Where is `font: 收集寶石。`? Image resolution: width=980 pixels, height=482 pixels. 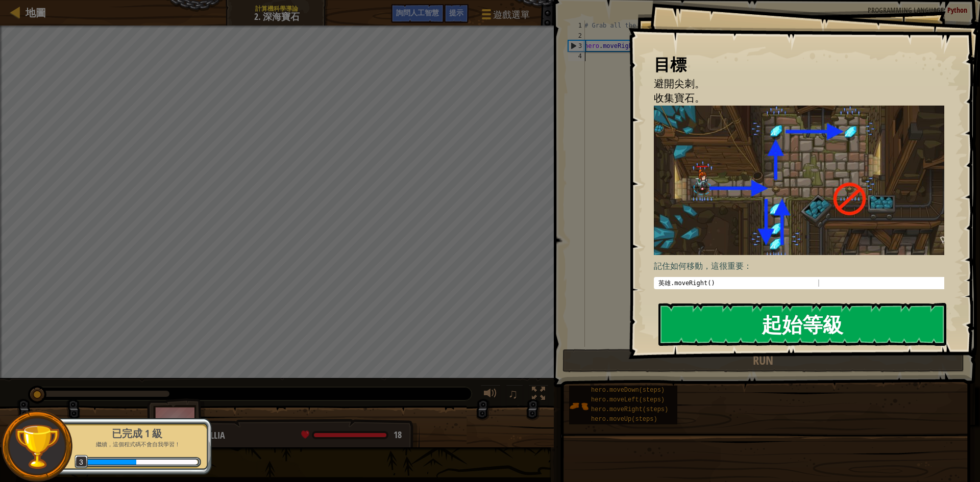
font: 收集寶石。 is located at coordinates (679, 97).